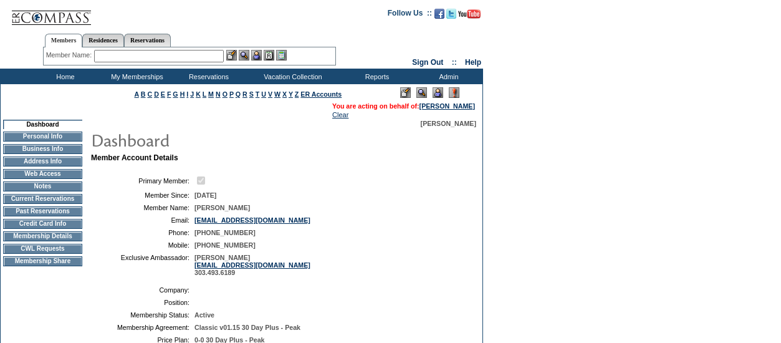 The width and height of the screenshot is (781, 343). I want to click on span: You are acting on behalf of:, so click(403, 106).